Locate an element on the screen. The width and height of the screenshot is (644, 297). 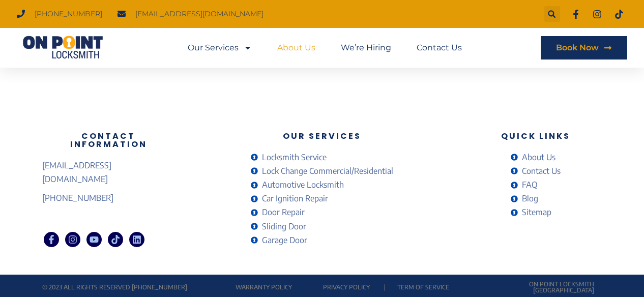
span: FAQ is located at coordinates (528, 185).